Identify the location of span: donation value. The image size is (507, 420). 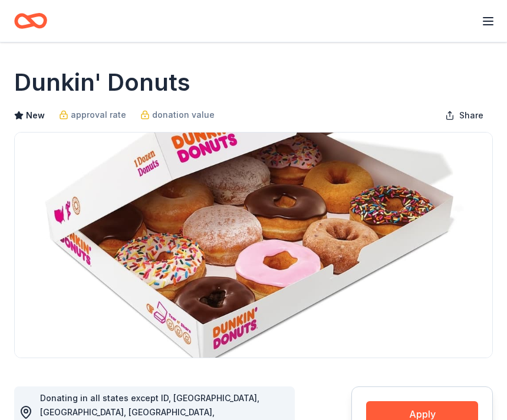
(183, 115).